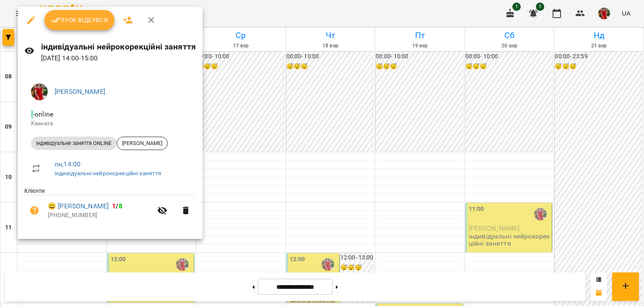  Describe the element at coordinates (80, 20) in the screenshot. I see `span: Урок відбувся` at that location.